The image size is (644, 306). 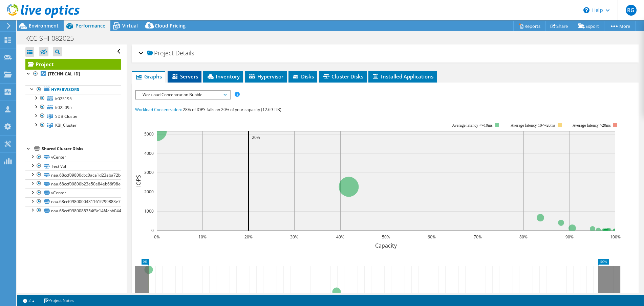 I want to click on a: SDB Cluster, so click(x=73, y=116).